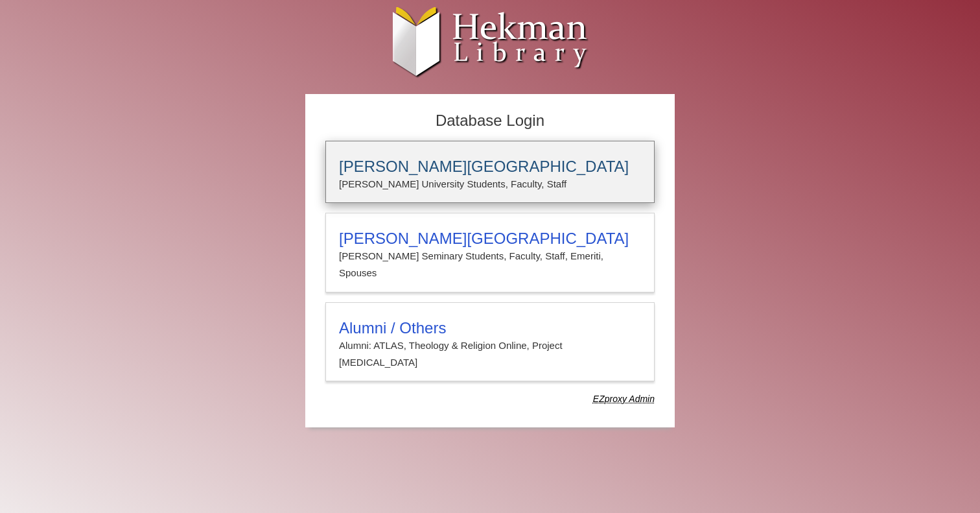 The image size is (980, 513). Describe the element at coordinates (490, 121) in the screenshot. I see `h2: Database Login` at that location.